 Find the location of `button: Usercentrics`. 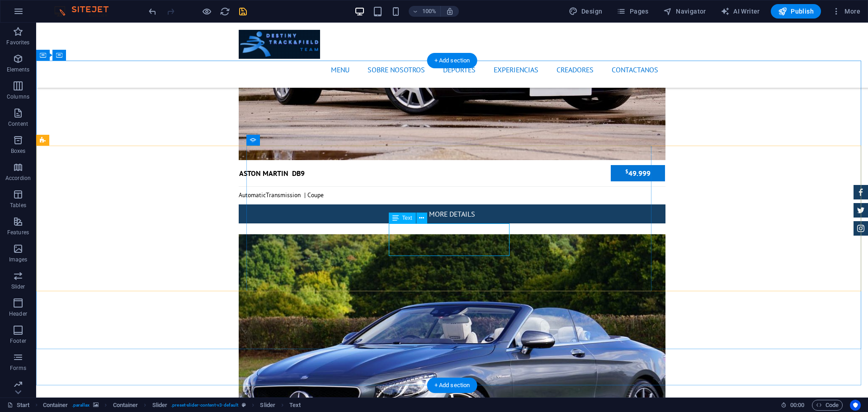

button: Usercentrics is located at coordinates (855, 405).